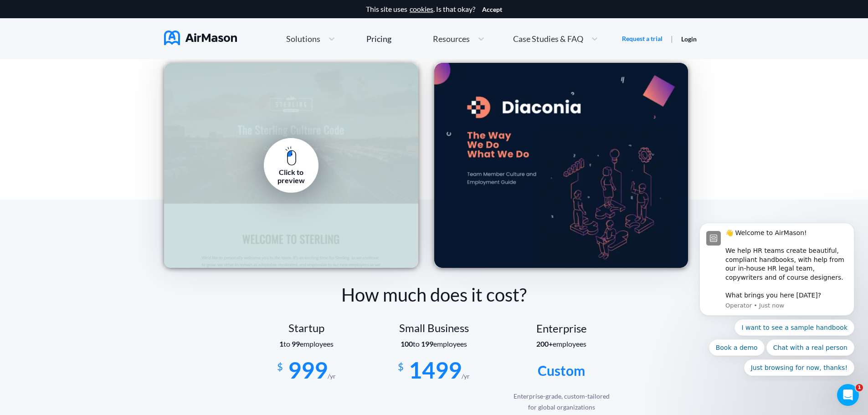 The height and width of the screenshot is (415, 868). What do you see at coordinates (491, 10) in the screenshot?
I see `button: Accept cookies` at bounding box center [491, 10].